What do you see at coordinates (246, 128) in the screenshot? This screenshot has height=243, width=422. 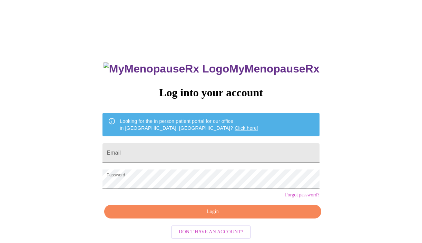 I see `a: Click here!` at bounding box center [246, 128].